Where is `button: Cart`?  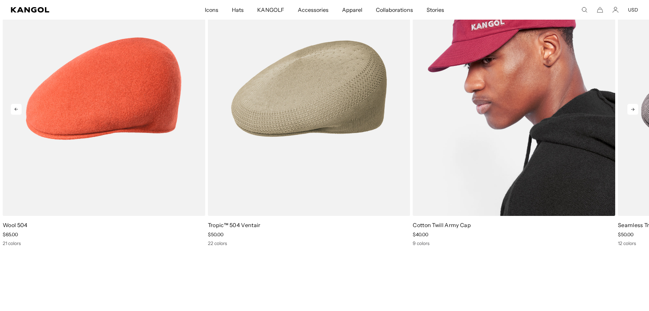 button: Cart is located at coordinates (600, 10).